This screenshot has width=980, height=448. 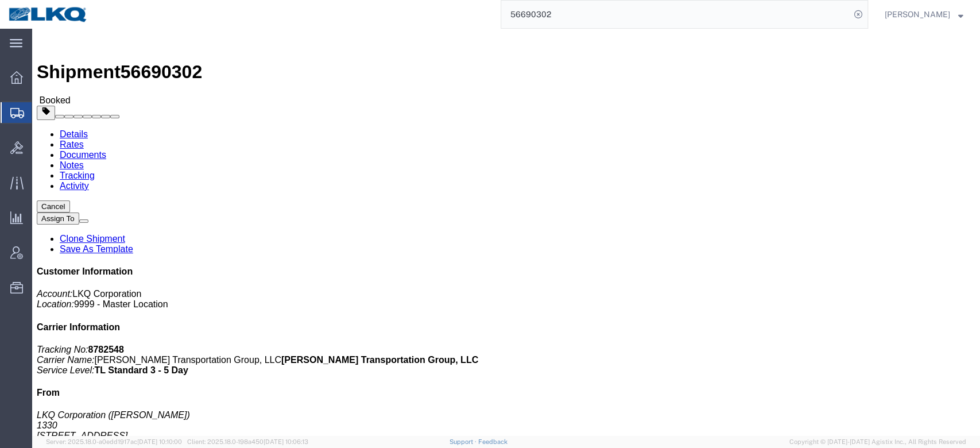 What do you see at coordinates (48, 14) in the screenshot?
I see `img: logo` at bounding box center [48, 14].